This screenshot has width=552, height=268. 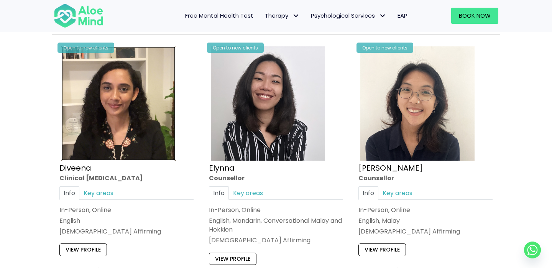 What do you see at coordinates (426, 221) in the screenshot?
I see `p: English, Malay` at bounding box center [426, 221].